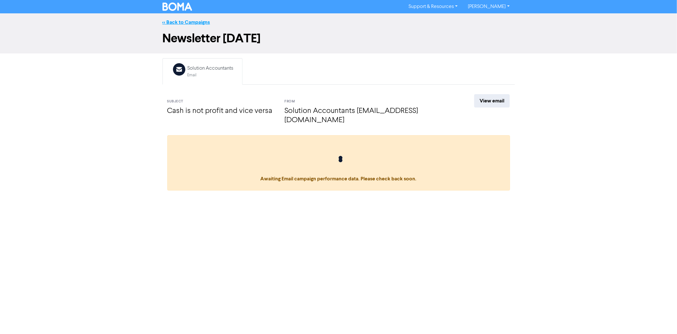  What do you see at coordinates (211, 68) in the screenshot?
I see `div: Solution Accountants` at bounding box center [211, 68].